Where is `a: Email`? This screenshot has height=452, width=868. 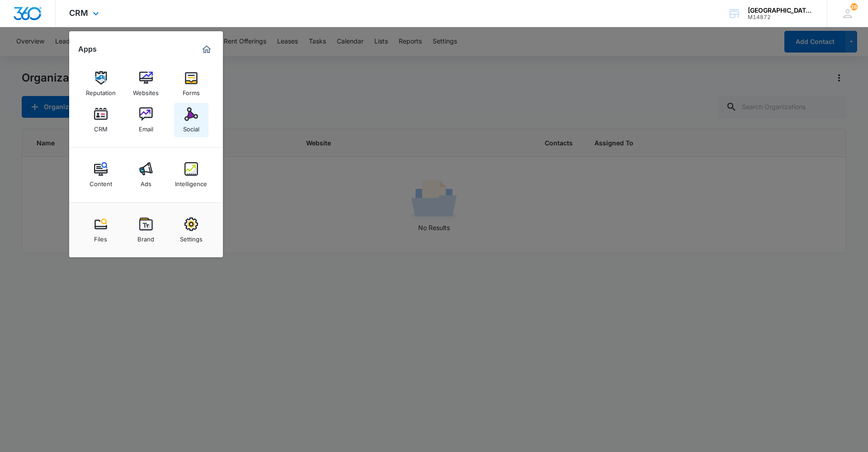
a: Email is located at coordinates (146, 120).